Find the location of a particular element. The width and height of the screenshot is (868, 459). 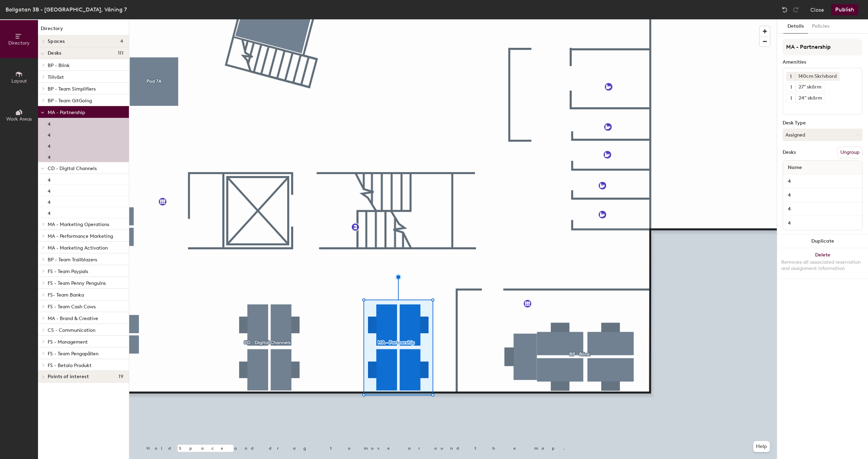

span: Directory is located at coordinates (19, 43).